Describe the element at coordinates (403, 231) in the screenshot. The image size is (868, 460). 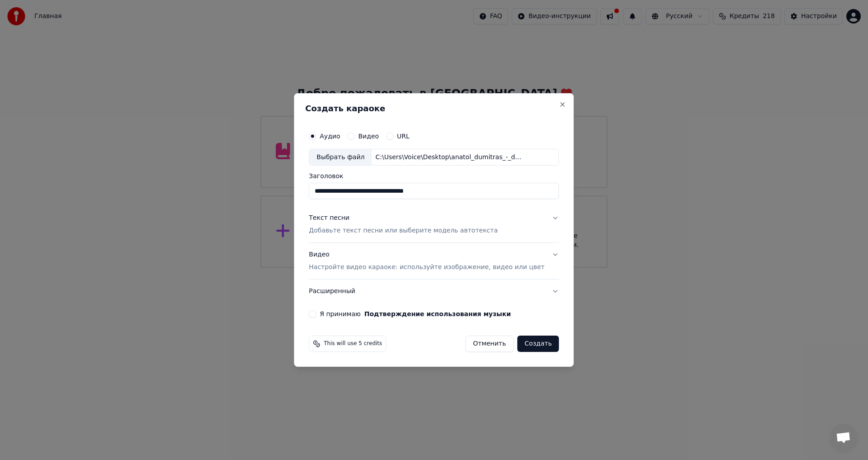
I see `p: Добавьте текст песни или выберите модель автотекста` at that location.